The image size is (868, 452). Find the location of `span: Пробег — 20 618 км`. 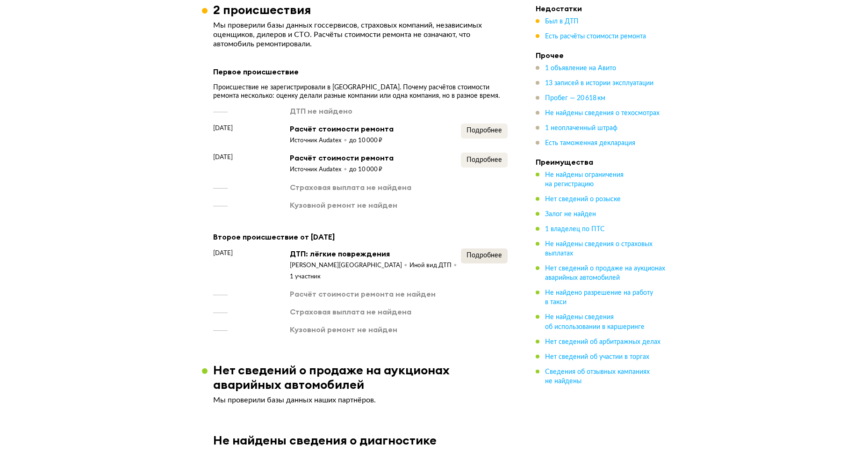

span: Пробег — 20 618 км is located at coordinates (575, 99).